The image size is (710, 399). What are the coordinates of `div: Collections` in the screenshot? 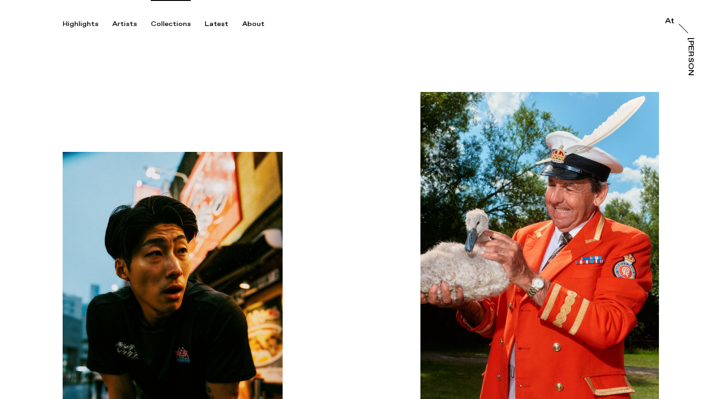 It's located at (171, 24).